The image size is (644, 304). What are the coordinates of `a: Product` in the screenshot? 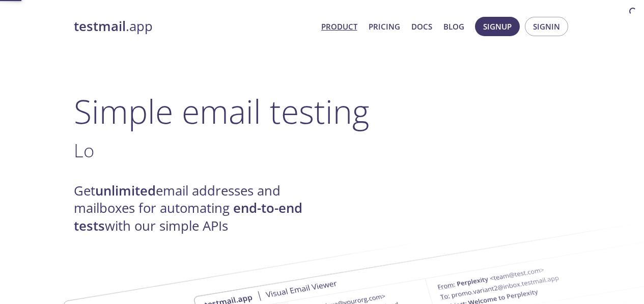 It's located at (339, 26).